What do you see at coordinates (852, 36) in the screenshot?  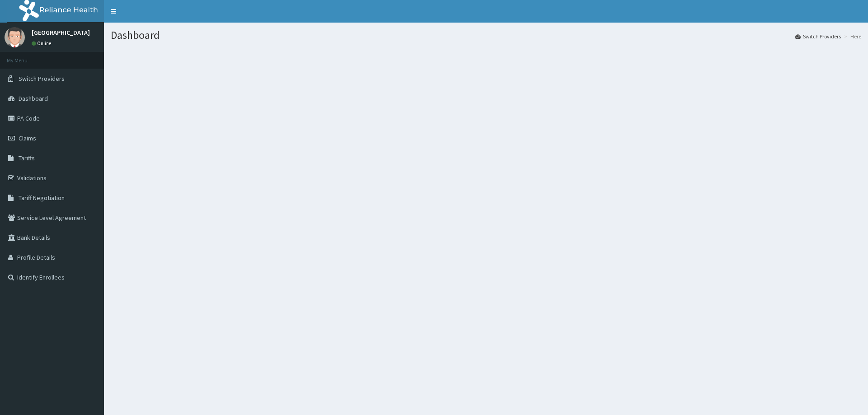 I see `li: Here` at bounding box center [852, 36].